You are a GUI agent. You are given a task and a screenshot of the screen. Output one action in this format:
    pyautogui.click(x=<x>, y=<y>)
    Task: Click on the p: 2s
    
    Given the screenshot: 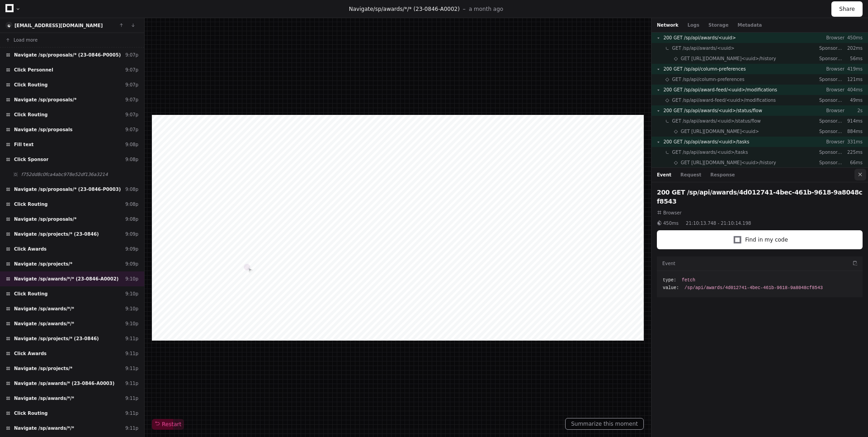 What is the action you would take?
    pyautogui.click(x=853, y=110)
    